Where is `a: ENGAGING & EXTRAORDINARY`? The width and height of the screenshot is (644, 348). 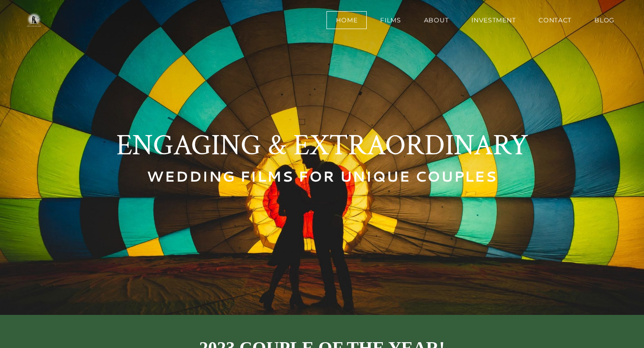 a: ENGAGING & EXTRAORDINARY is located at coordinates (322, 146).